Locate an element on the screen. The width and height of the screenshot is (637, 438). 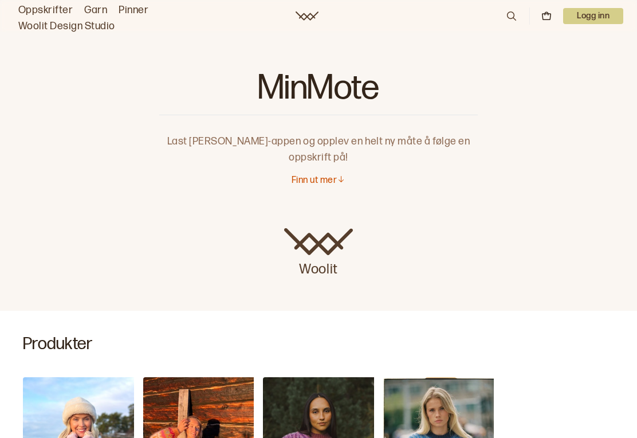
p: Logg inn is located at coordinates (593, 16).